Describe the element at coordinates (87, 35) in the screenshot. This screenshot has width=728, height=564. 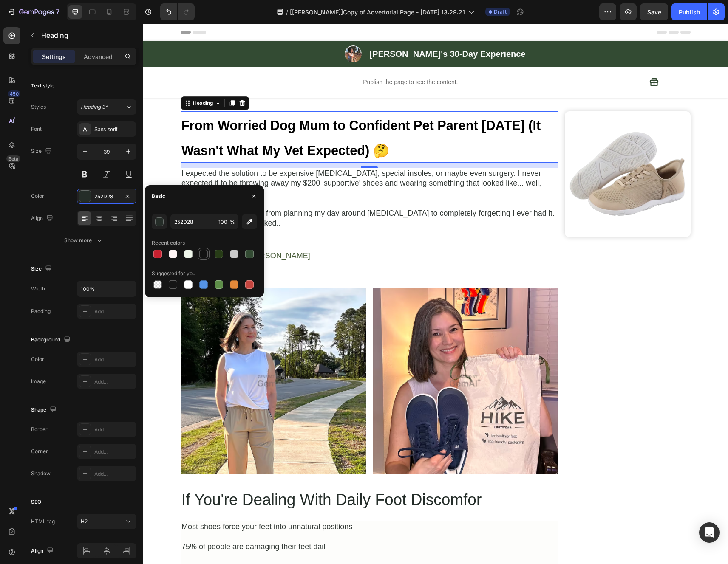
I see `p: Heading` at that location.